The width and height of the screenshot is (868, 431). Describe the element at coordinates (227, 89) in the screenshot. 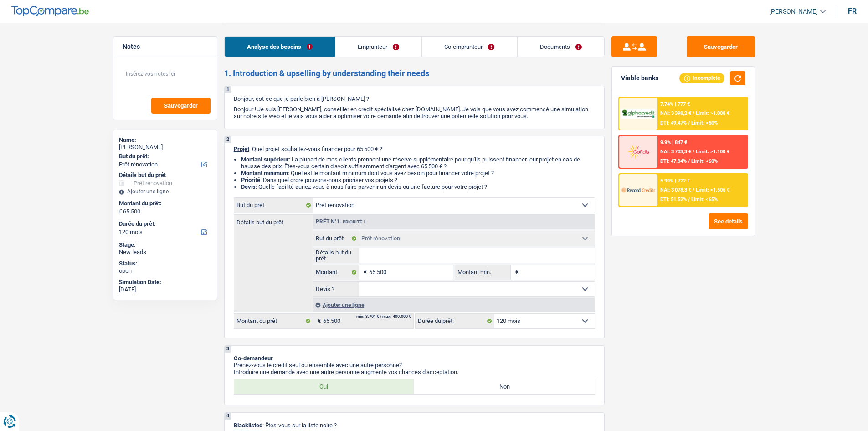

I see `div: 1` at that location.